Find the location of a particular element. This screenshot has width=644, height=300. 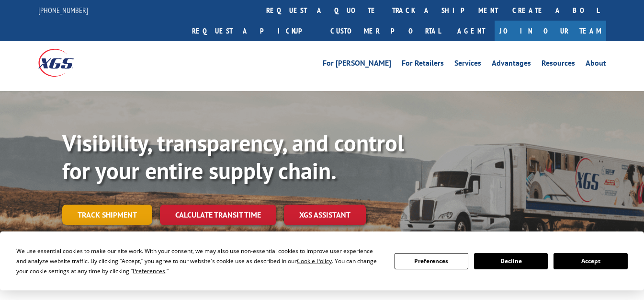

a: XGS ASSISTANT is located at coordinates (325, 215).